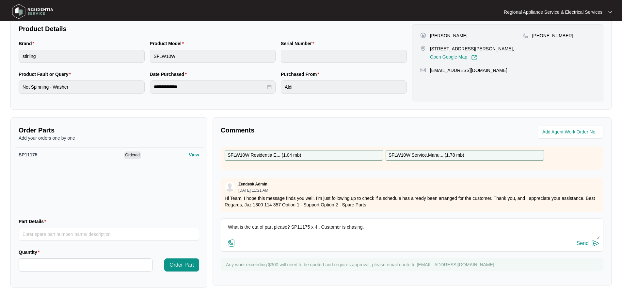 The image size is (622, 298). I want to click on img: user.svg, so click(230, 187).